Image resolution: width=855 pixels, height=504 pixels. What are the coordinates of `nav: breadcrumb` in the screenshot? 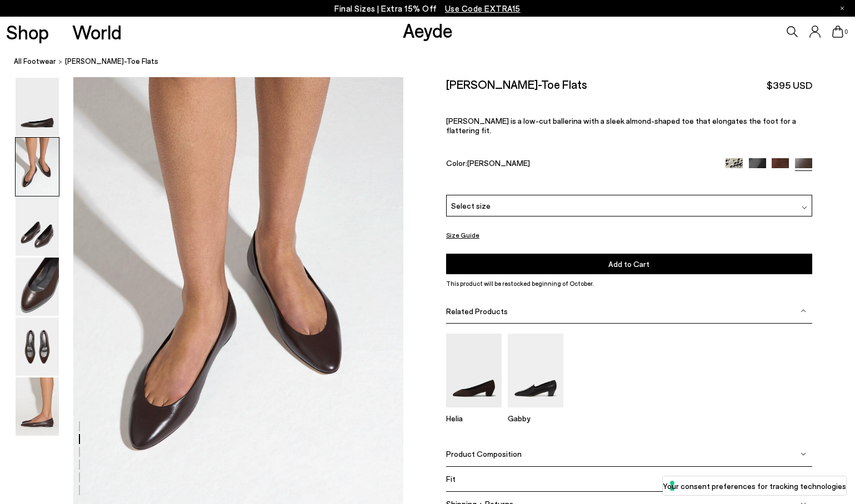 It's located at (434, 61).